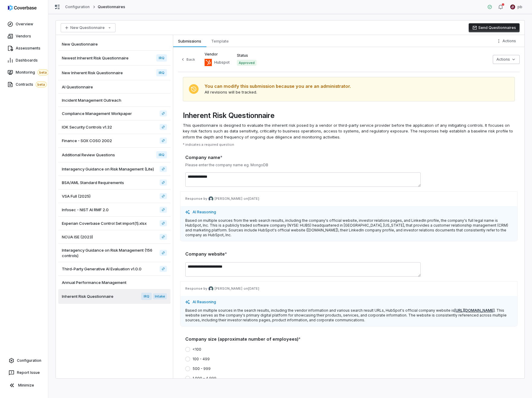 The height and width of the screenshot is (398, 532). What do you see at coordinates (28, 372) in the screenshot?
I see `span: Report Issue` at bounding box center [28, 372].